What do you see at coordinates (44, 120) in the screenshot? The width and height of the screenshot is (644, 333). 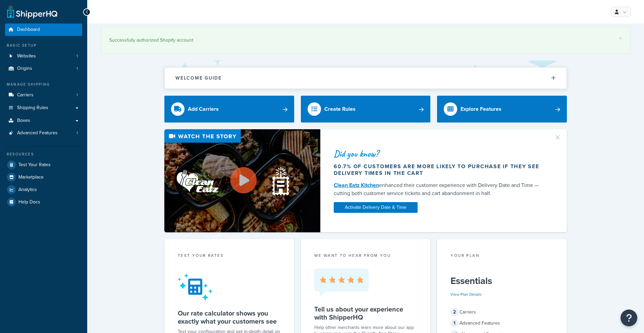 I see `li: Boxes` at bounding box center [44, 120].